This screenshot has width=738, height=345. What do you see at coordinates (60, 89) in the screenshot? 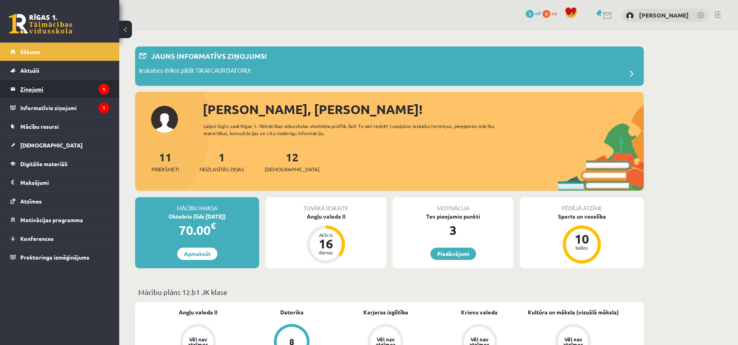
I see `a: Ziņojumi1` at bounding box center [60, 89].